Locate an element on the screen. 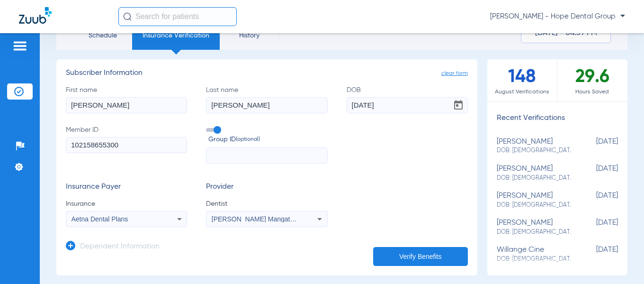 The width and height of the screenshot is (644, 284). span: Schedule is located at coordinates (102, 35).